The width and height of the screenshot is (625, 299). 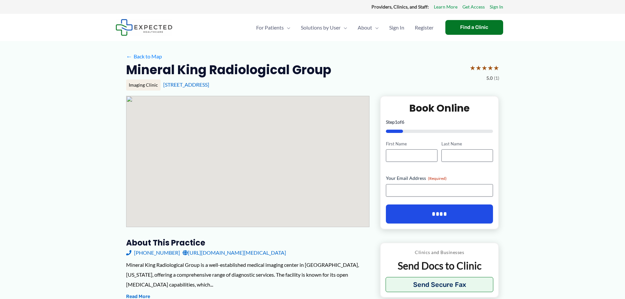 I want to click on span: Sign In, so click(x=397, y=28).